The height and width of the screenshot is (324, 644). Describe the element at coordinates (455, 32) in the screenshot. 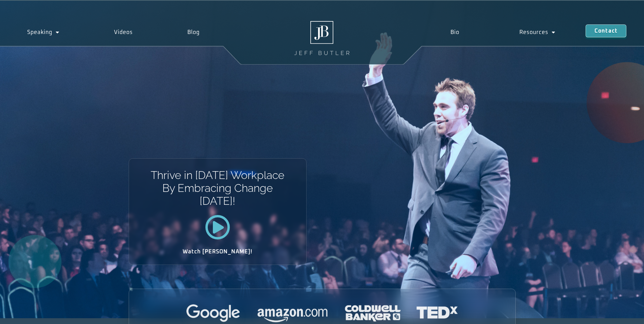

I see `a: Bio` at that location.